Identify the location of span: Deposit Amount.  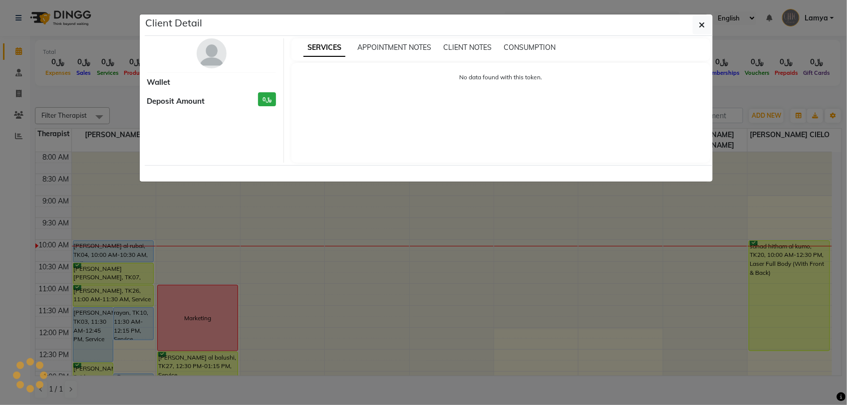
(176, 101).